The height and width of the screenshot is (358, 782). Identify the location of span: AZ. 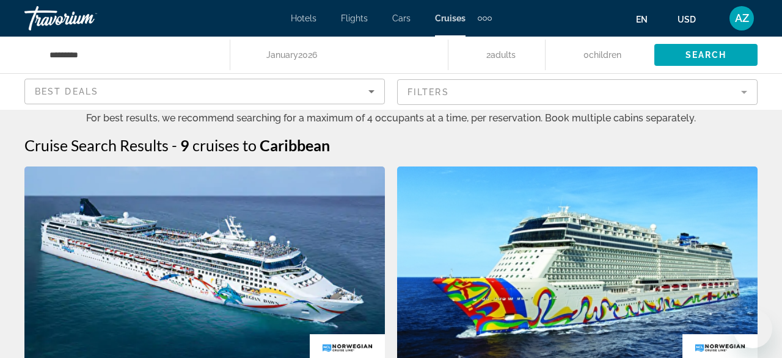
(741, 18).